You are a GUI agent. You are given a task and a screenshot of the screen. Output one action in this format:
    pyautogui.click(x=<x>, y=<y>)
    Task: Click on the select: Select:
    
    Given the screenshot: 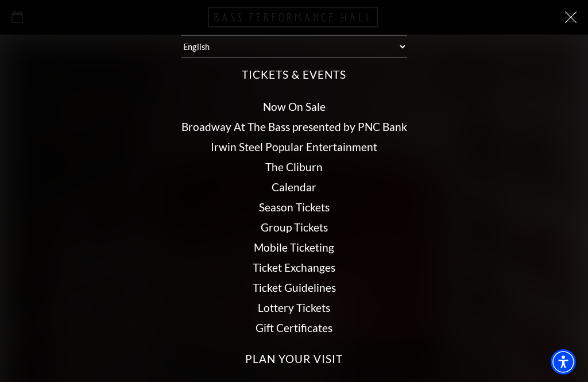 What is the action you would take?
    pyautogui.click(x=294, y=46)
    